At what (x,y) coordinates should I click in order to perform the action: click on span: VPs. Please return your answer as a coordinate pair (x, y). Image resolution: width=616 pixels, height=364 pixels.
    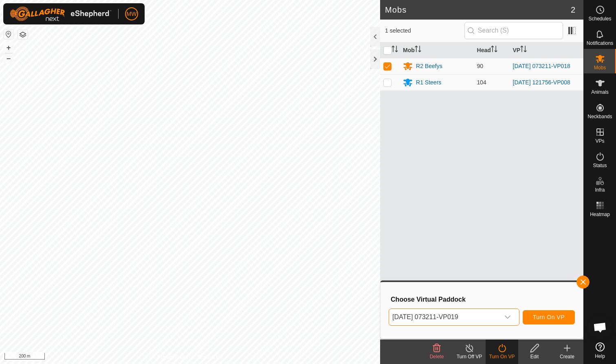
    Looking at the image, I should click on (600, 141).